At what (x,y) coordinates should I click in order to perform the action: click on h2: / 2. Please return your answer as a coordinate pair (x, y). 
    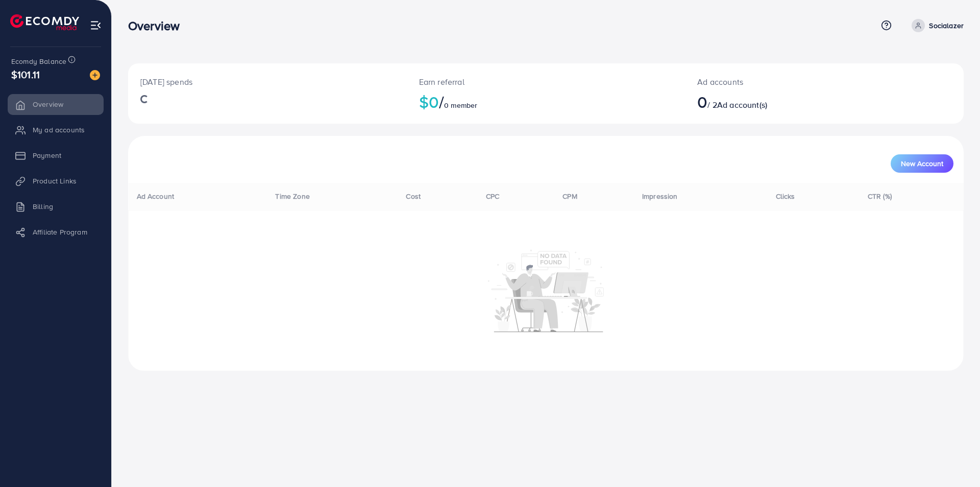
    Looking at the image, I should click on (790, 102).